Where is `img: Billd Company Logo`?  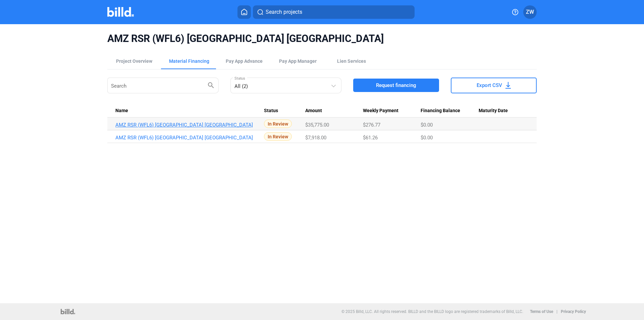 img: Billd Company Logo is located at coordinates (121, 12).